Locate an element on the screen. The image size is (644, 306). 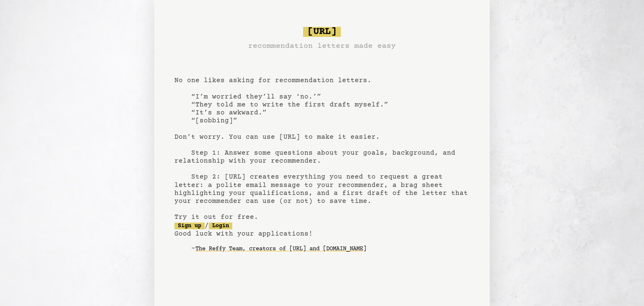
h3: recommendation letters made easy is located at coordinates (322, 46).